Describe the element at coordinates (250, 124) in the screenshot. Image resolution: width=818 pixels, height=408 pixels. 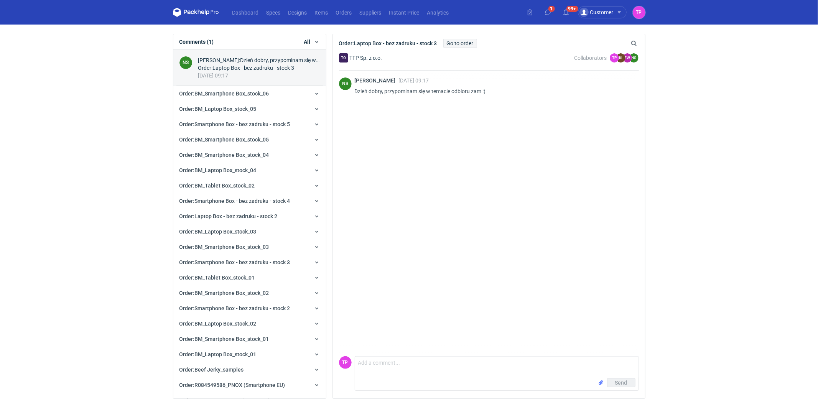
I see `button: Order:Smartphone Box - bez zadruku - stock 5` at that location.